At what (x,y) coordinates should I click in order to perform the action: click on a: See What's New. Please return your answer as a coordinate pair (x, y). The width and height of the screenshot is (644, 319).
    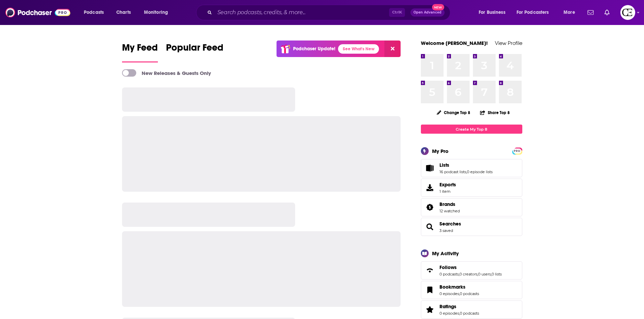
    Looking at the image, I should click on (358, 49).